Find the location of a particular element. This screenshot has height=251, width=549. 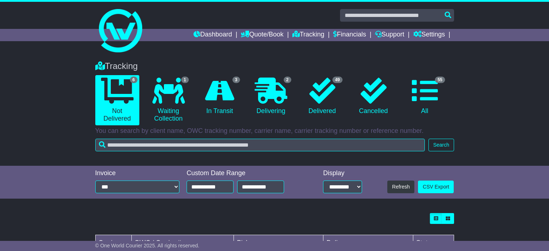

a: 55 All is located at coordinates (425, 96).